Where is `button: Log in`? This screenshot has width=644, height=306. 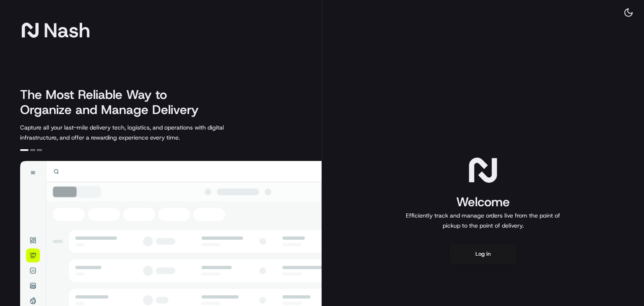 button: Log in is located at coordinates (483, 254).